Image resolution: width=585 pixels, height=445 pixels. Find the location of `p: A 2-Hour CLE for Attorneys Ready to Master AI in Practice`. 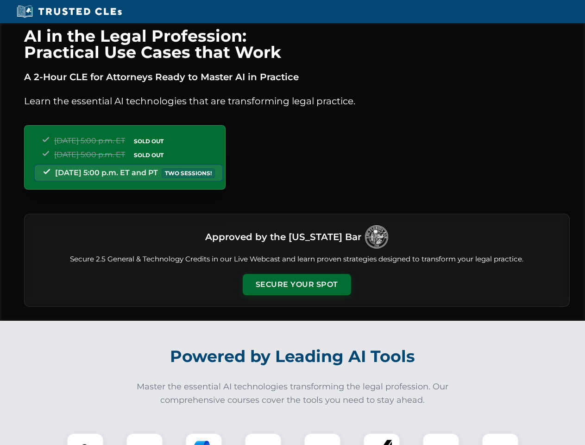

p: A 2-Hour CLE for Attorneys Ready to Master AI in Practice is located at coordinates (297, 77).